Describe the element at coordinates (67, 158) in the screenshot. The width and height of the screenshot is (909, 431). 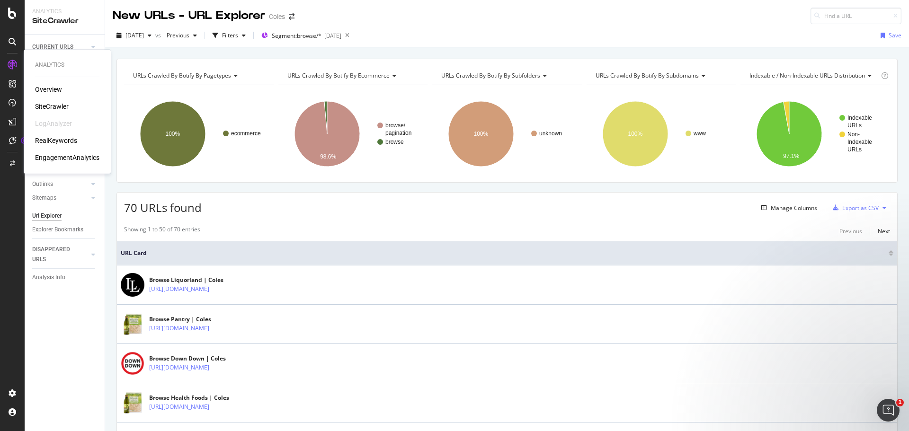
I see `a: EngagementAnalytics` at that location.